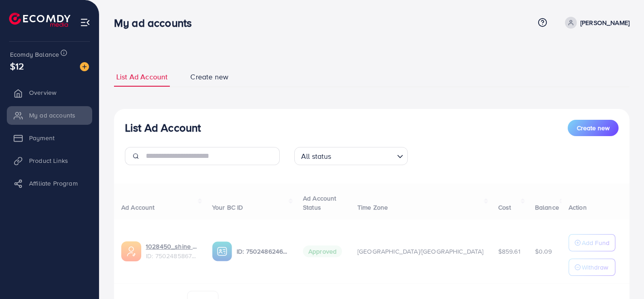 This screenshot has height=299, width=644. What do you see at coordinates (85, 22) in the screenshot?
I see `img: menu` at bounding box center [85, 22].